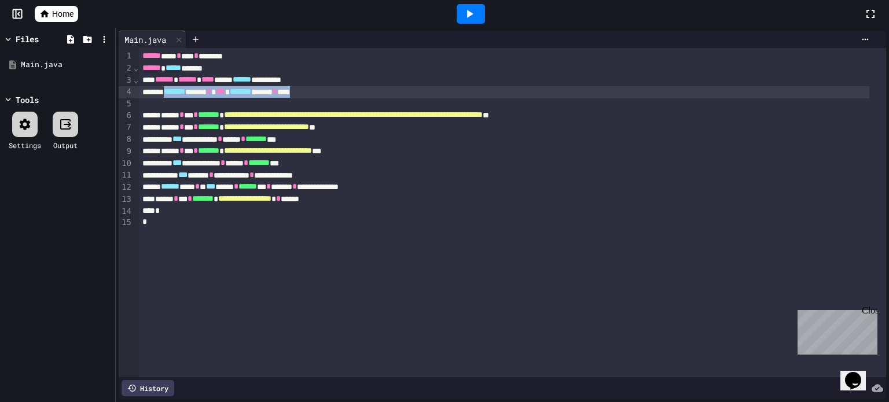  I want to click on div: 4, so click(126, 92).